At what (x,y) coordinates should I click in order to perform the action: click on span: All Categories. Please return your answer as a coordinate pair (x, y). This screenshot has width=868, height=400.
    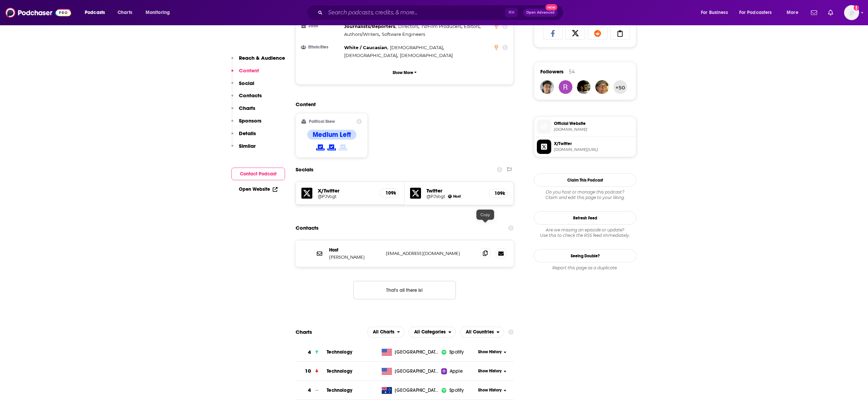
    Looking at the image, I should click on (430, 332).